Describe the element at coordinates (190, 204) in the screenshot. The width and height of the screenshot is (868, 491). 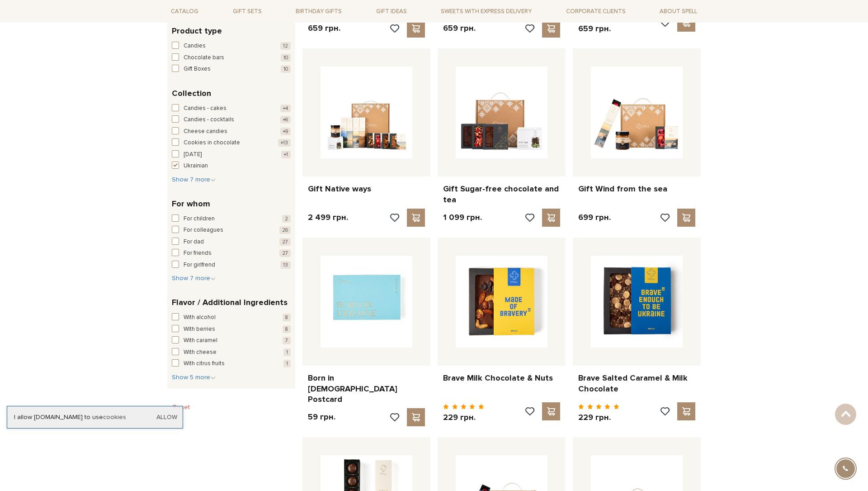
I see `span: For whom` at that location.